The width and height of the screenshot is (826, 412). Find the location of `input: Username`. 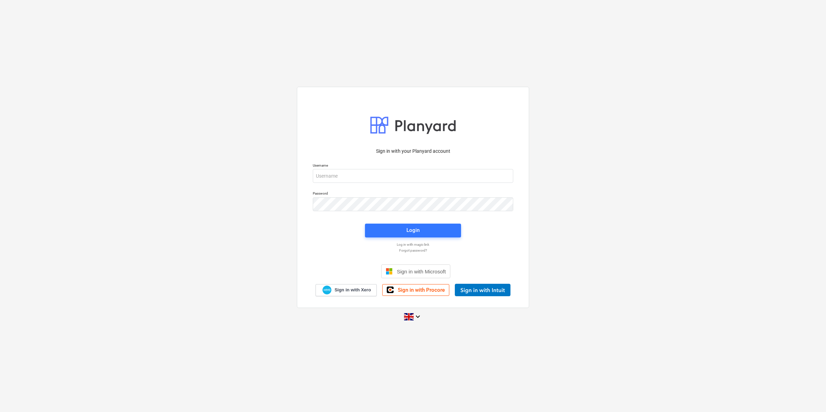

input: Username is located at coordinates (413, 176).